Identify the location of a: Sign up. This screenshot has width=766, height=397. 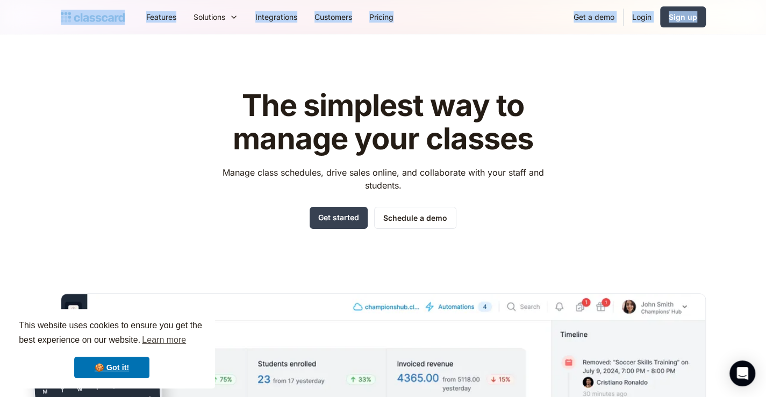
(682, 17).